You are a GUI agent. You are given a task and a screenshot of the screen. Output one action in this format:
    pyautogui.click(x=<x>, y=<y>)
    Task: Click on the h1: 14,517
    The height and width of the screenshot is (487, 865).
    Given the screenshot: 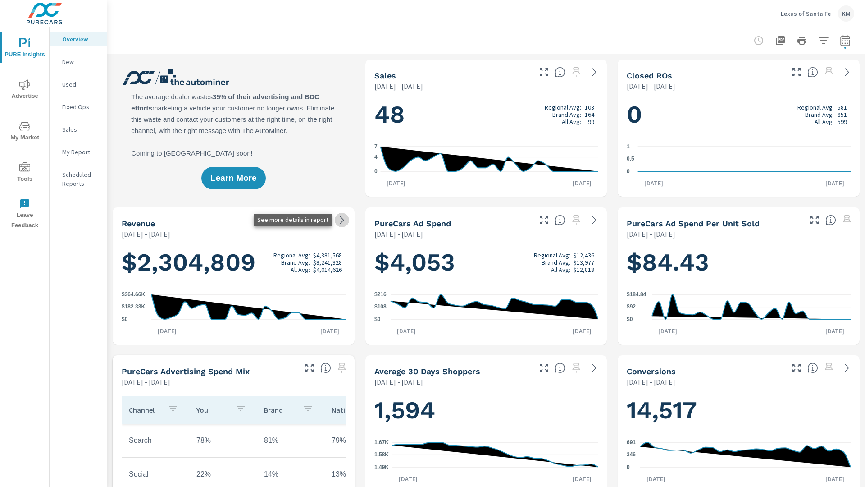 What is the action you would take?
    pyautogui.click(x=739, y=410)
    